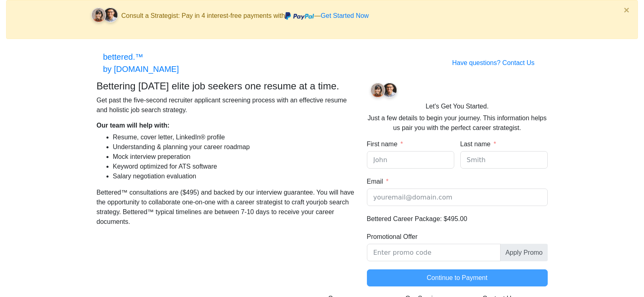  What do you see at coordinates (226, 105) in the screenshot?
I see `p: Get past the five-second recruiter applicant screening process with an effective resume and holis...` at bounding box center [226, 105].